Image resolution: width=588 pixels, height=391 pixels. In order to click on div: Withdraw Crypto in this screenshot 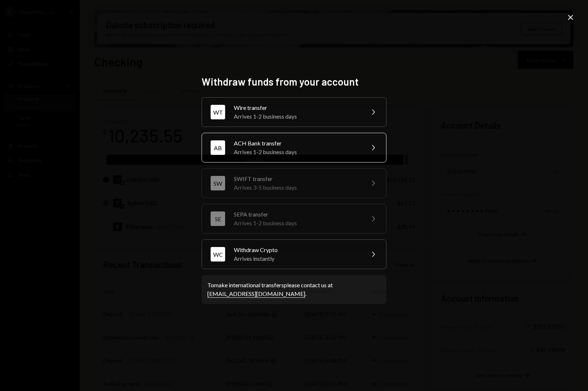, I will do `click(297, 250)`.